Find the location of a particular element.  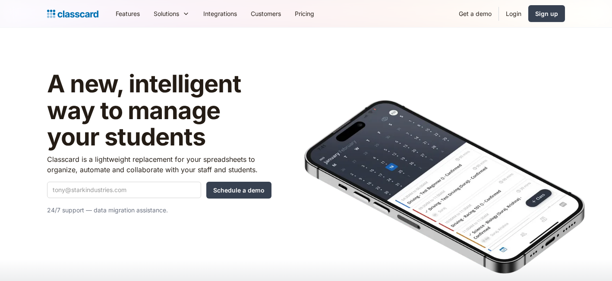

a: Logo is located at coordinates (73, 14).